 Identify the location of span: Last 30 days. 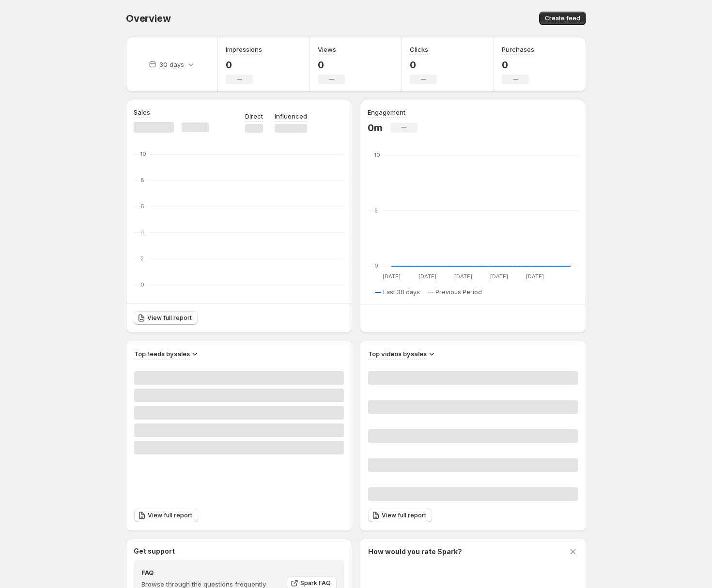
(402, 292).